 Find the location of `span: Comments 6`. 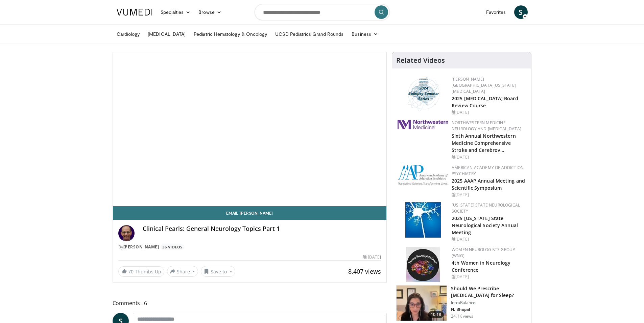

span: Comments 6 is located at coordinates (250, 303).